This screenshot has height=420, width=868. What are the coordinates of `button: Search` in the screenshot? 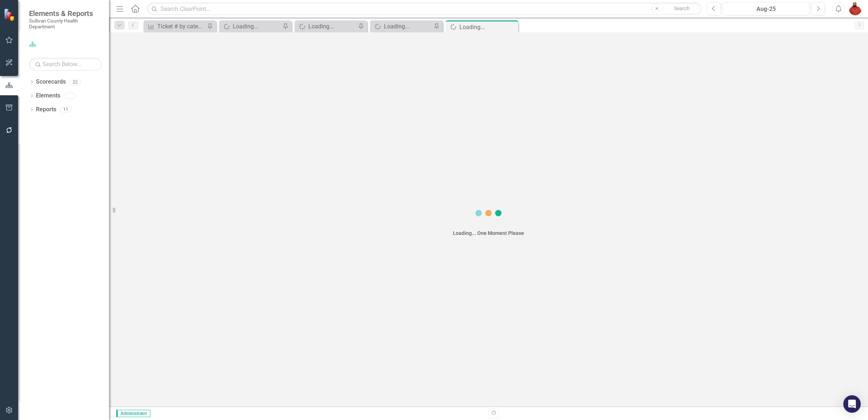 It's located at (682, 9).